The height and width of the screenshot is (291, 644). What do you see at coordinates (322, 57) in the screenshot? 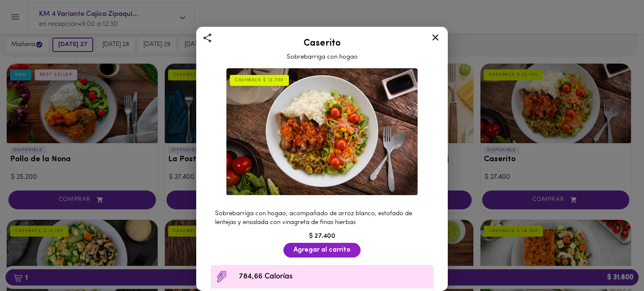
I see `span: Sobrebarriga con hogao` at bounding box center [322, 57].